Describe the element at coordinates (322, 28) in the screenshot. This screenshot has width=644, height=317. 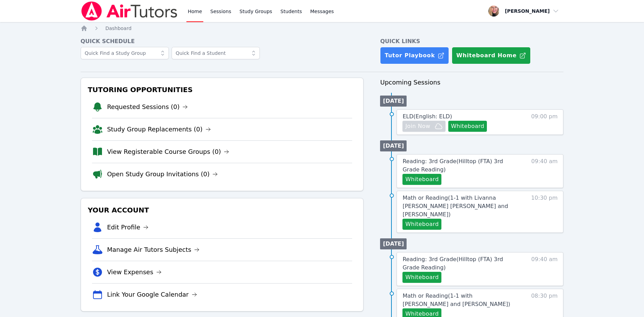
I see `nav: Breadcrumb` at that location.